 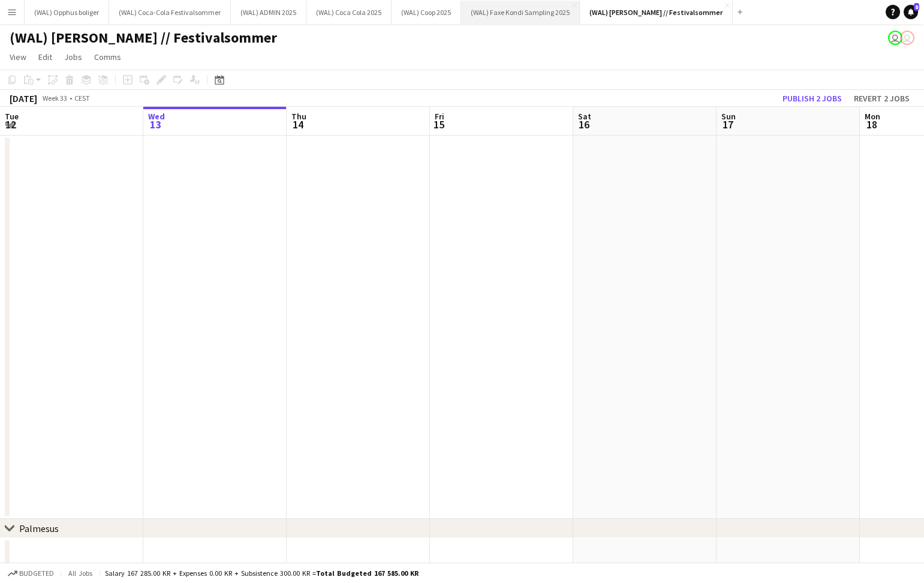 What do you see at coordinates (871, 124) in the screenshot?
I see `span: 18` at bounding box center [871, 124].